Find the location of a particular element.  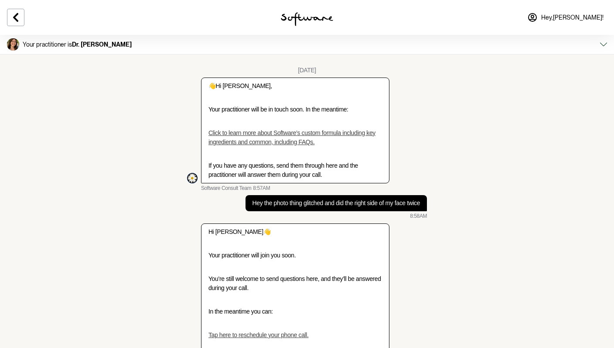

p: Hey the photo thing glitched and did the right side of my face twice is located at coordinates (336, 203).